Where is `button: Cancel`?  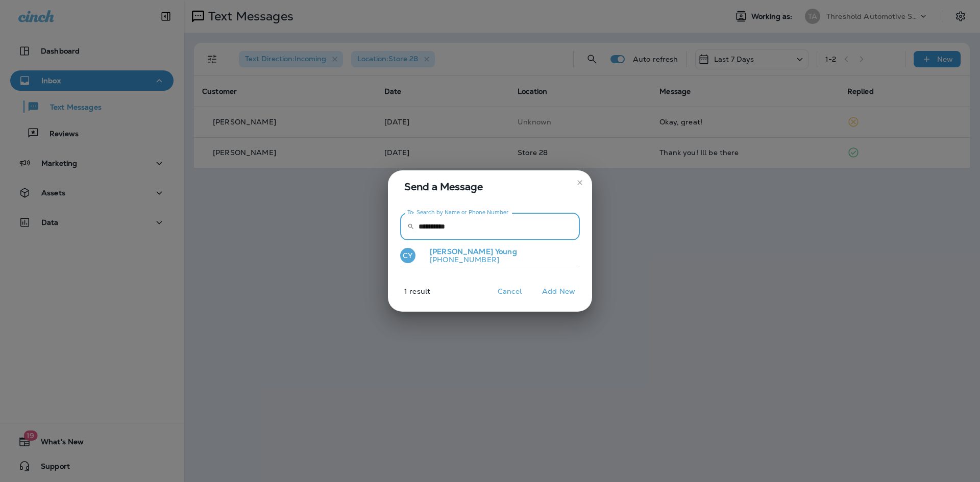 button: Cancel is located at coordinates (509, 292).